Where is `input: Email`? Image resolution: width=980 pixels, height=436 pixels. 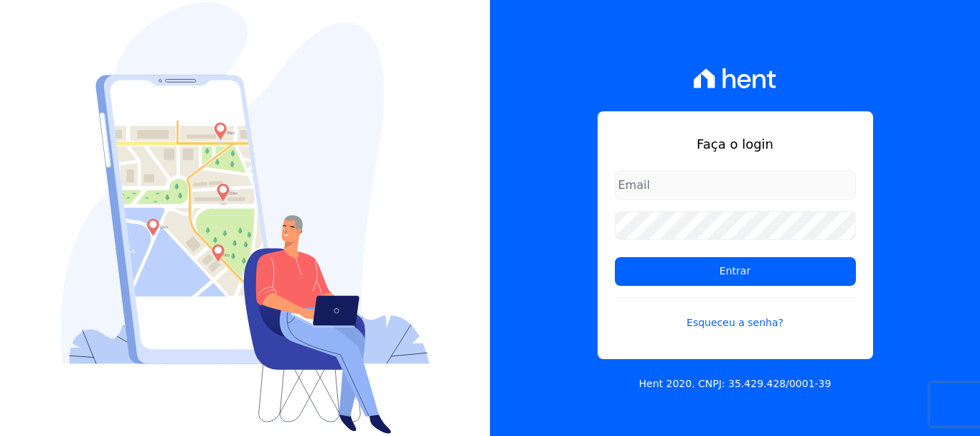 input: Email is located at coordinates (735, 185).